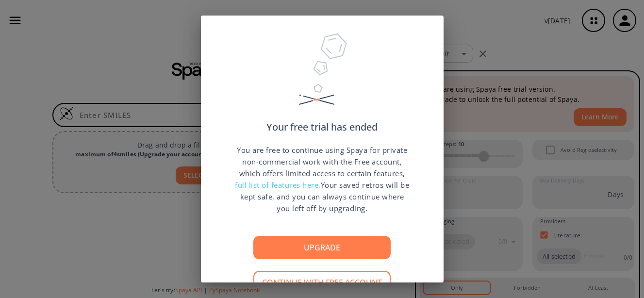 This screenshot has width=644, height=298. What do you see at coordinates (322, 76) in the screenshot?
I see `img: Trial Ended` at bounding box center [322, 76].